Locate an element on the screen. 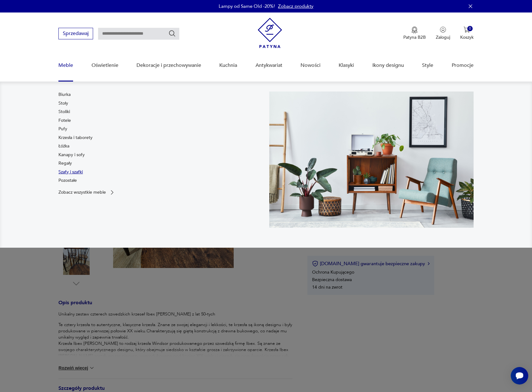  a: Nowości is located at coordinates (311, 65).